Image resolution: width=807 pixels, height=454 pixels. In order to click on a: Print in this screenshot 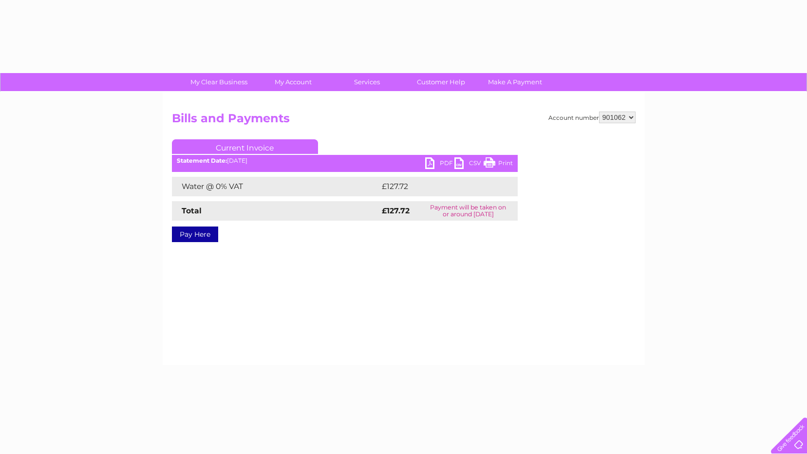, I will do `click(498, 164)`.